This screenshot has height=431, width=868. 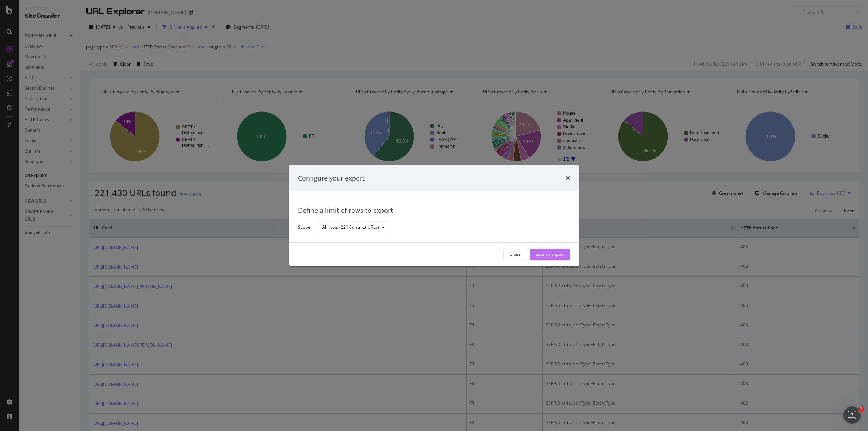 I want to click on button: Close, so click(x=515, y=255).